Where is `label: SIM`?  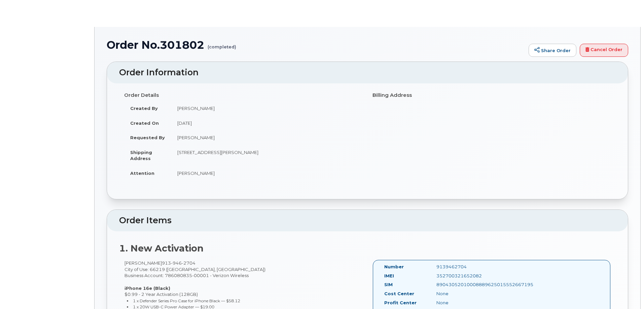
label: SIM is located at coordinates (389, 285).